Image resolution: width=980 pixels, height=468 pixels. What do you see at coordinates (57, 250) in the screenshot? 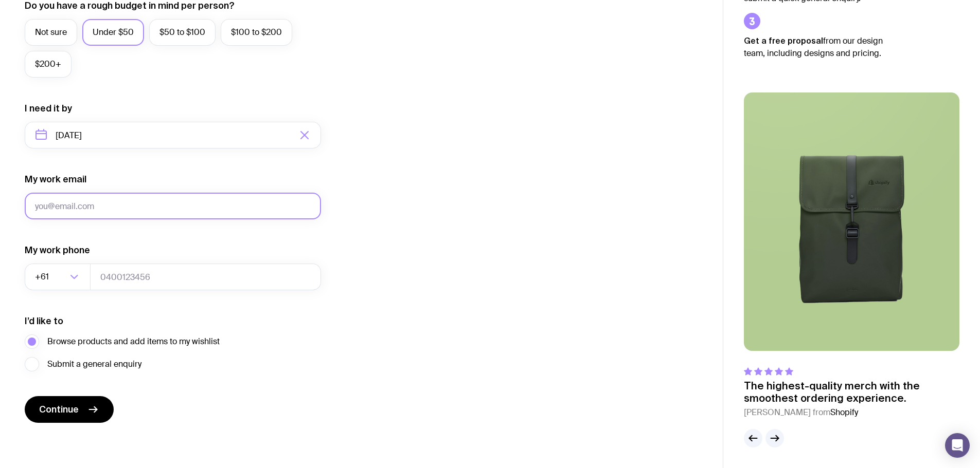
I see `label: My work phone` at bounding box center [57, 250].